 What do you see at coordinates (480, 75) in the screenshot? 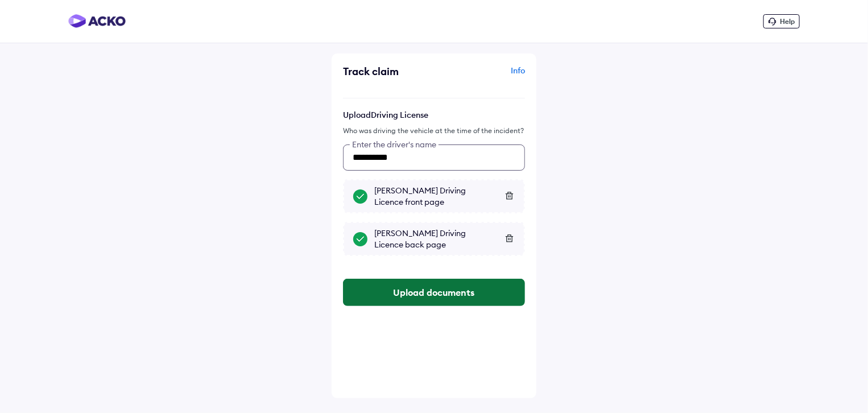
I see `div: Info` at bounding box center [480, 75].